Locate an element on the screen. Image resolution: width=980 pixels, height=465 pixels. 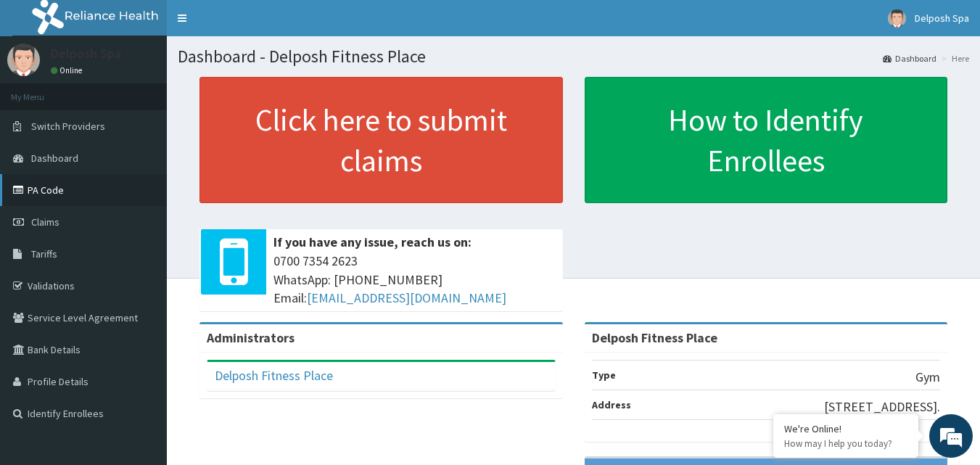
a: Online is located at coordinates (68, 71).